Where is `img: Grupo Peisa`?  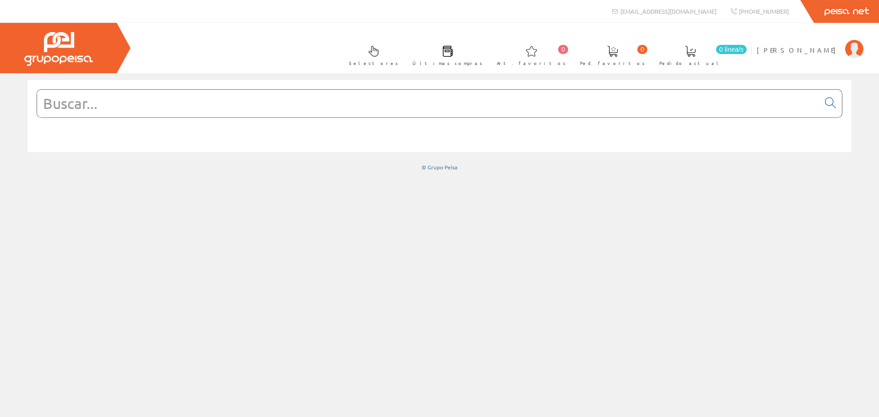 img: Grupo Peisa is located at coordinates (59, 49).